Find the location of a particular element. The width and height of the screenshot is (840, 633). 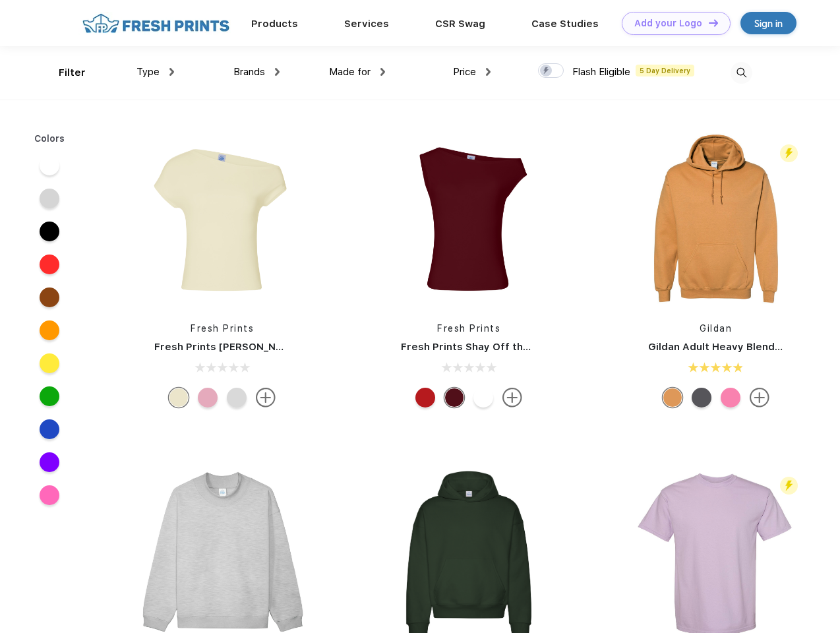

img: DT is located at coordinates (714, 23).